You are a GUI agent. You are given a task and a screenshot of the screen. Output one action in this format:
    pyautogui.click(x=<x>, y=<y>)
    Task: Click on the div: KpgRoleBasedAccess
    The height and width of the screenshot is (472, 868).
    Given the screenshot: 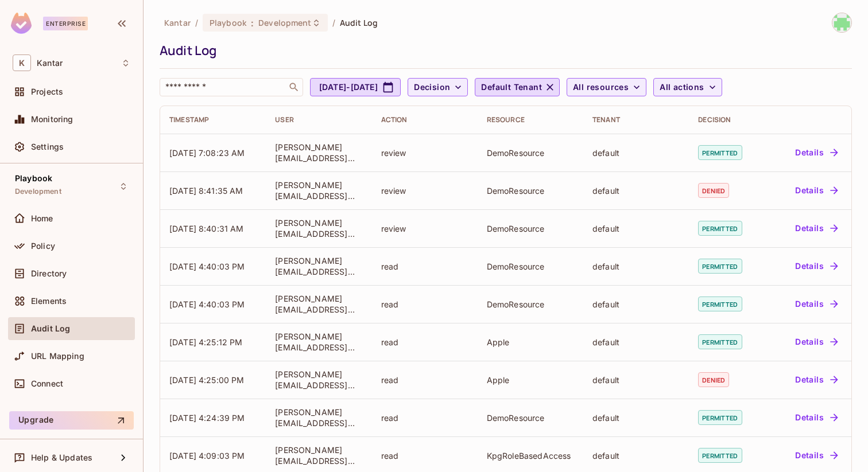 What is the action you would take?
    pyautogui.click(x=530, y=456)
    